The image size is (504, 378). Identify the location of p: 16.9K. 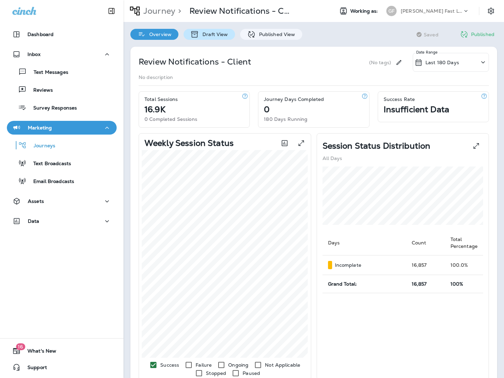
(155, 109).